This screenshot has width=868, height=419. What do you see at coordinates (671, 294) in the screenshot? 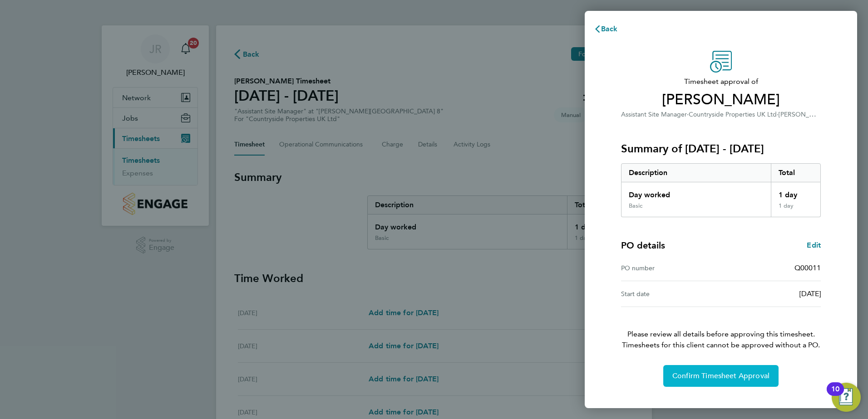
I see `div: Start date` at bounding box center [671, 294].